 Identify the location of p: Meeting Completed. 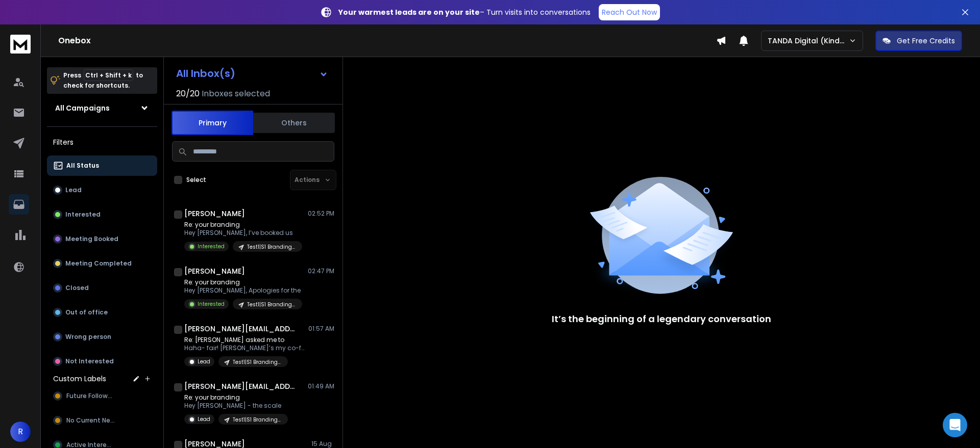
(99, 263).